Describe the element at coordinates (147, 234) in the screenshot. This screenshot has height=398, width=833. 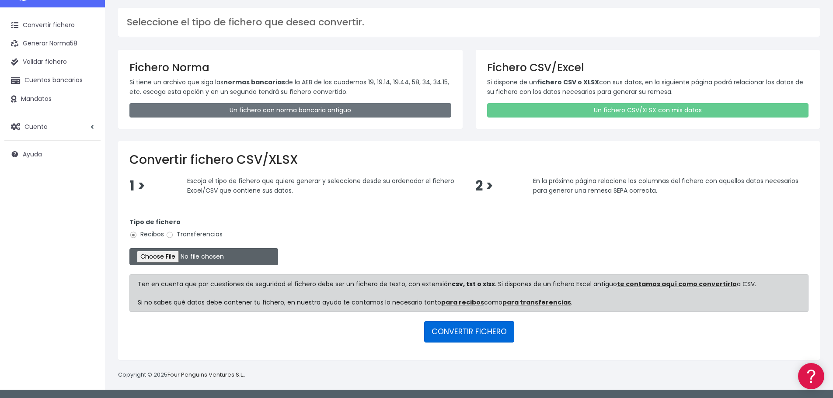
I see `label: Recibos` at that location.